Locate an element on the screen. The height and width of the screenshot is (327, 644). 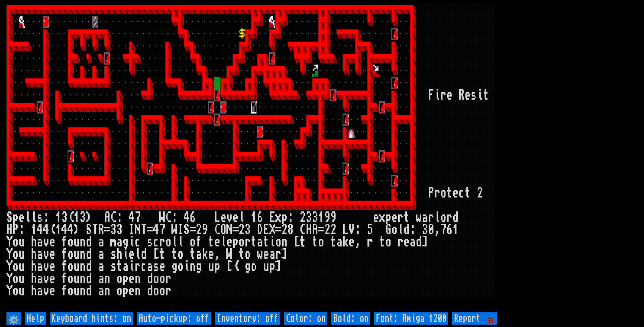
div: 6 is located at coordinates (260, 217).